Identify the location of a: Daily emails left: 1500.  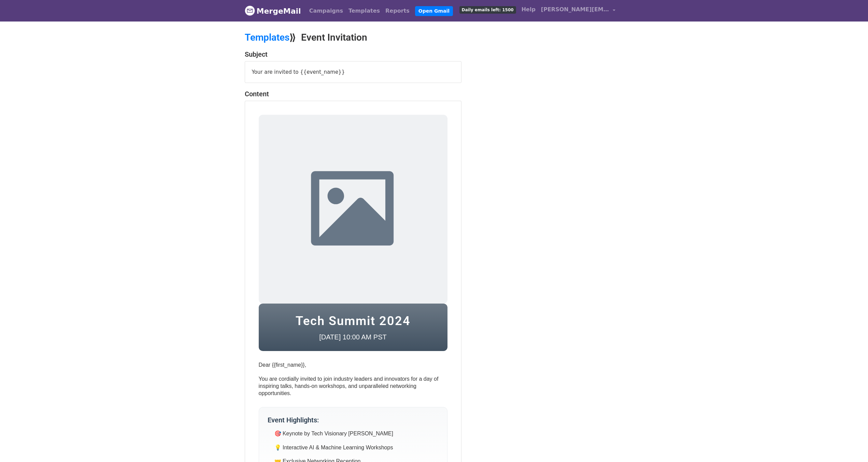
(488, 10).